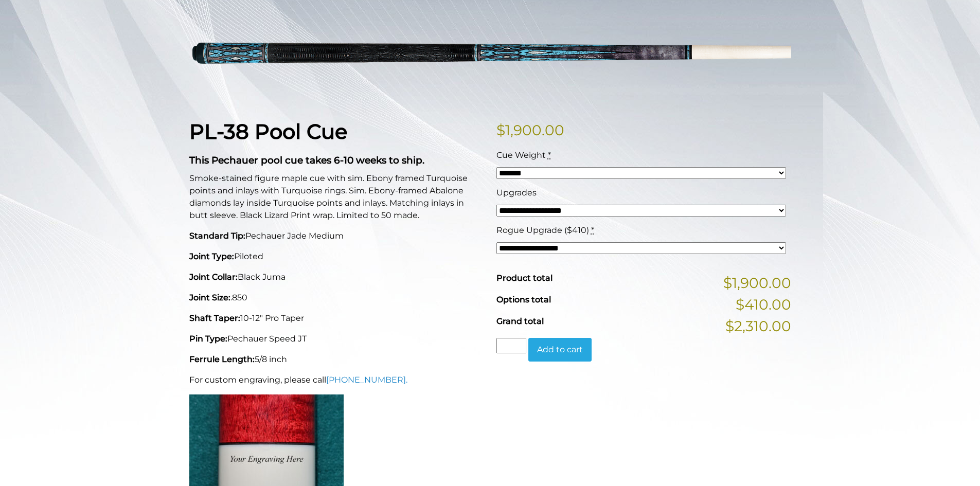 This screenshot has width=980, height=486. Describe the element at coordinates (511, 345) in the screenshot. I see `input: Product quantity` at that location.